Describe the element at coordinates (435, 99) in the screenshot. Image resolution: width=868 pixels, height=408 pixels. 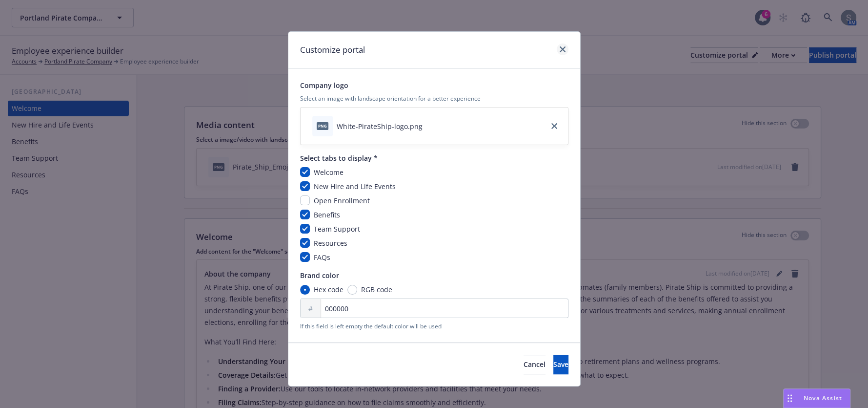
I see `span: Select an image with landscape orientation for a better experience` at that location.